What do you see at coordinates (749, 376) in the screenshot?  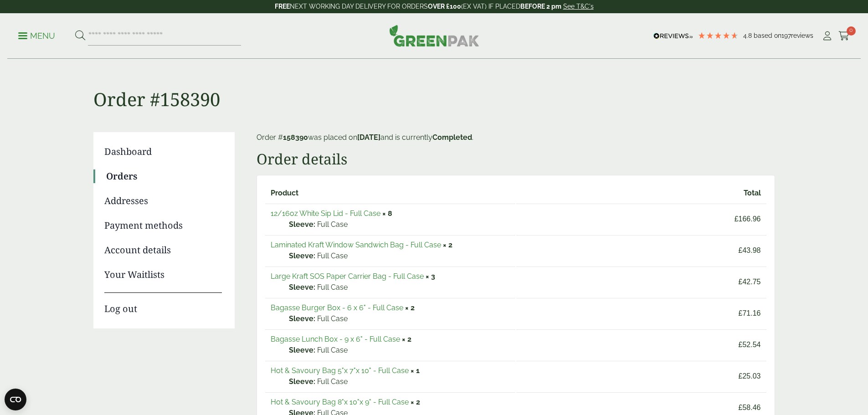 I see `bdi: 25.03` at bounding box center [749, 376].